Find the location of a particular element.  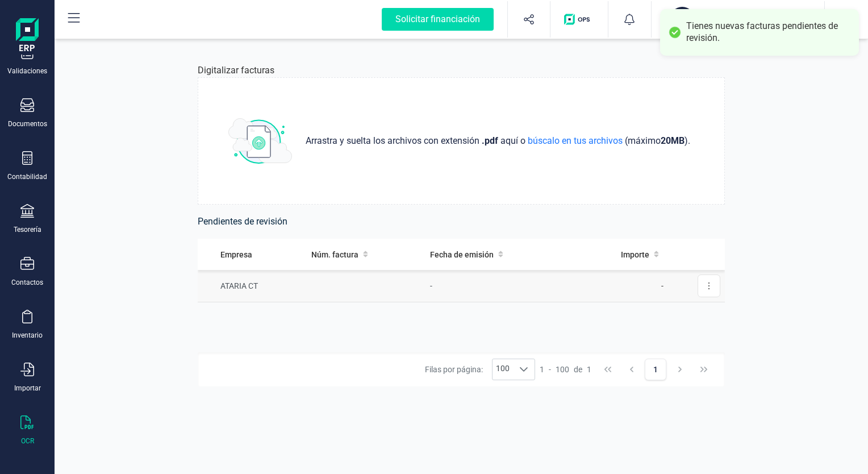

div: Tienes nuevas facturas pendientes de revisión. is located at coordinates (768, 32).